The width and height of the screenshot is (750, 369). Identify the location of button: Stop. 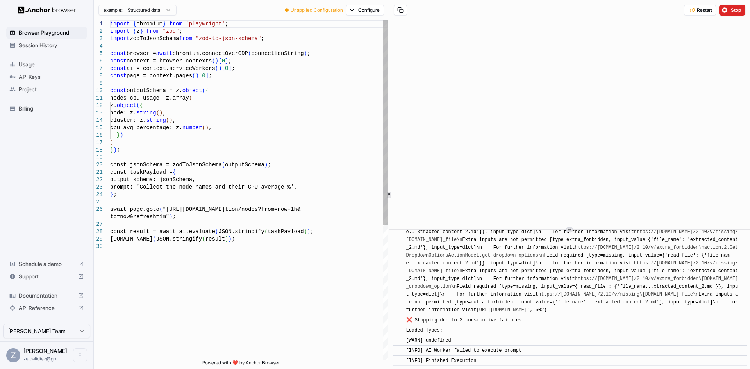
(732, 10).